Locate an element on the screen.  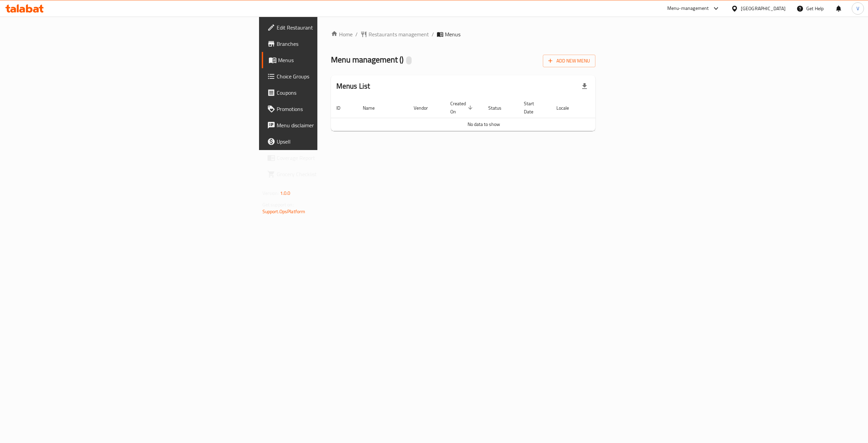
span: Grocery Checklist is located at coordinates (338, 174).